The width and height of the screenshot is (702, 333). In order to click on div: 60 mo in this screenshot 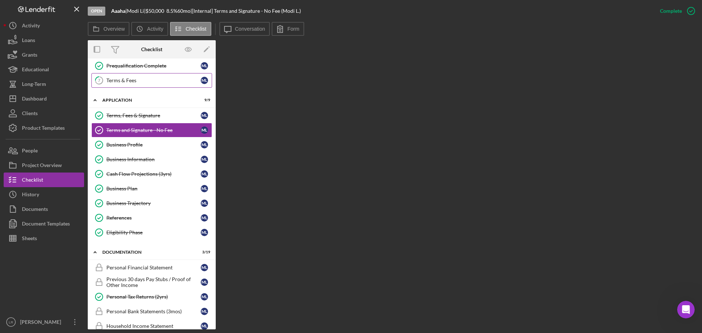, I will do `click(184, 11)`.